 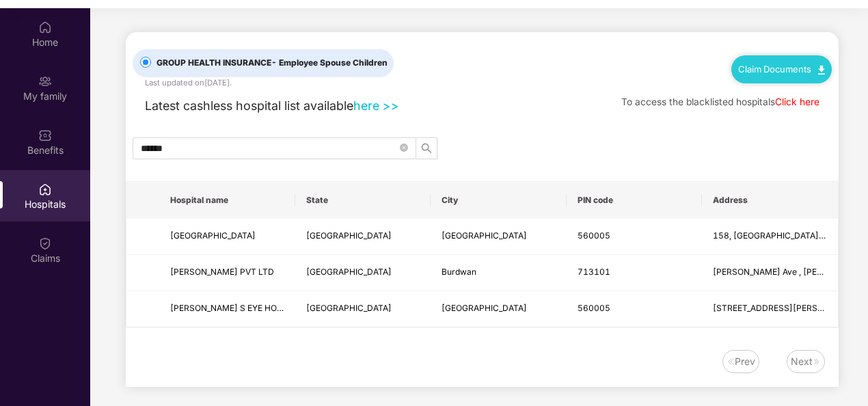 I want to click on td: PRIMECARE HOSPITAL, so click(x=227, y=237).